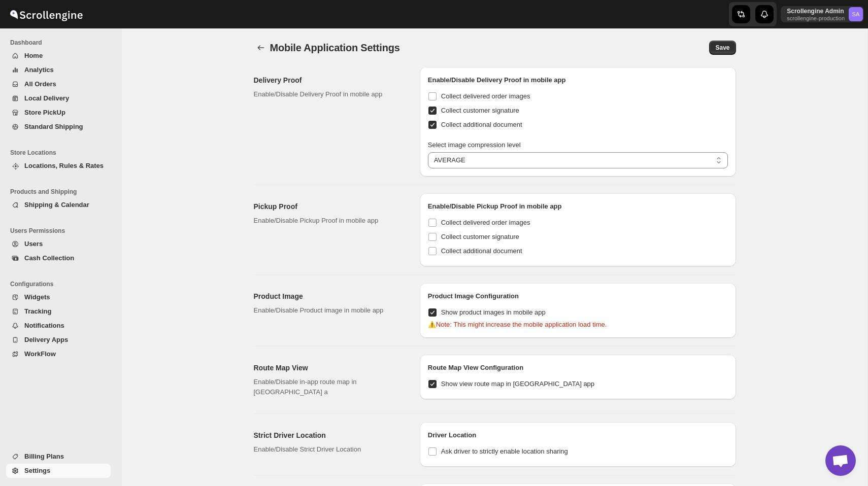  Describe the element at coordinates (62, 231) in the screenshot. I see `span: Users Permissions` at that location.